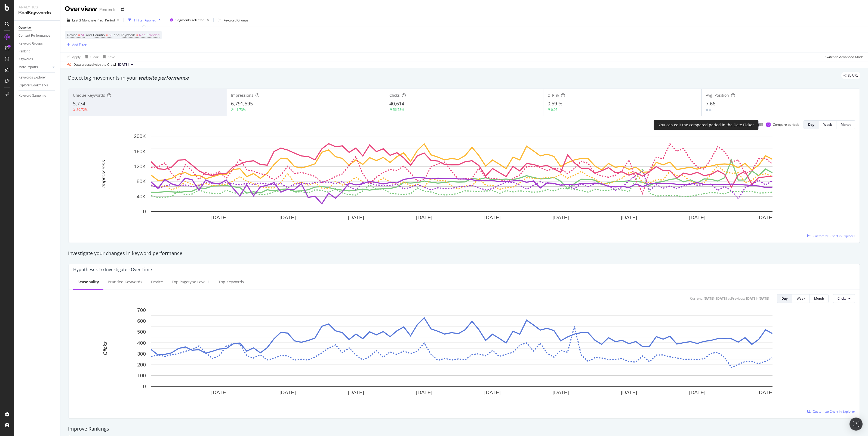 The image size is (868, 436). What do you see at coordinates (157, 282) in the screenshot?
I see `div: Device` at bounding box center [157, 282].